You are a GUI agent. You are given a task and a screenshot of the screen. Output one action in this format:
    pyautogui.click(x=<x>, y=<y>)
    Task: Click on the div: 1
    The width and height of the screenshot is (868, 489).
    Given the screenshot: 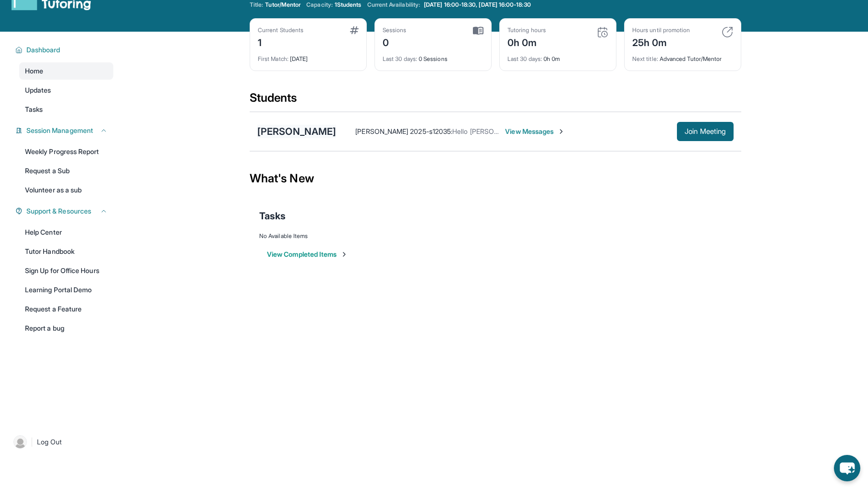 What is the action you would take?
    pyautogui.click(x=281, y=42)
    